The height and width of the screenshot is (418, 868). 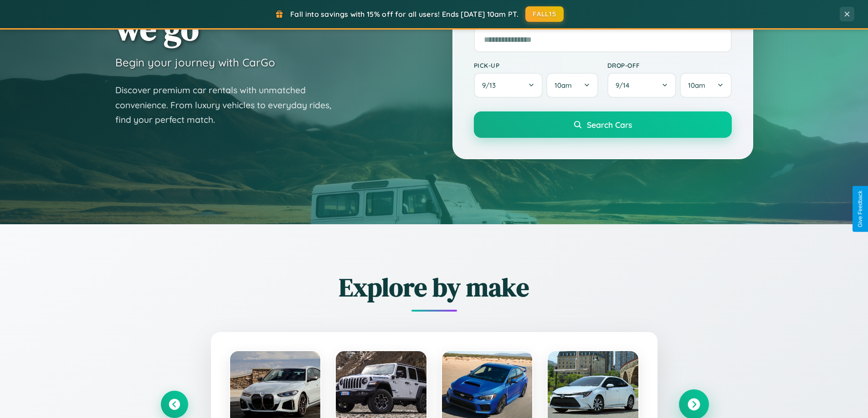 What do you see at coordinates (642, 85) in the screenshot?
I see `button: 9/14` at bounding box center [642, 85].